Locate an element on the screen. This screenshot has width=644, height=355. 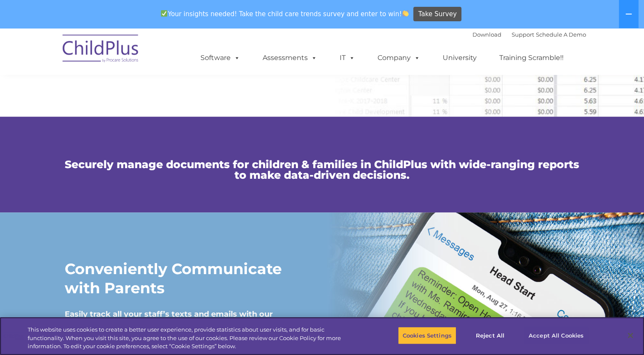
a: Take Survey is located at coordinates (437, 14).